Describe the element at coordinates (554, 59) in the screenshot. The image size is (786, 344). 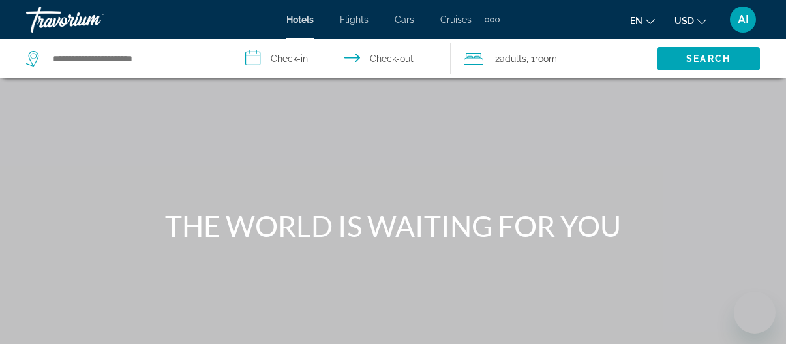
I see `button: Travelers: 2 adults, 0 children` at that location.